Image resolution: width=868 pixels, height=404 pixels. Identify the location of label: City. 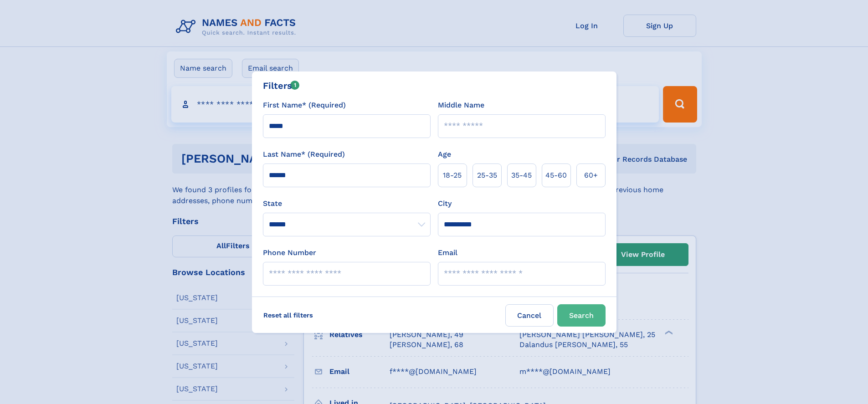
(445, 204).